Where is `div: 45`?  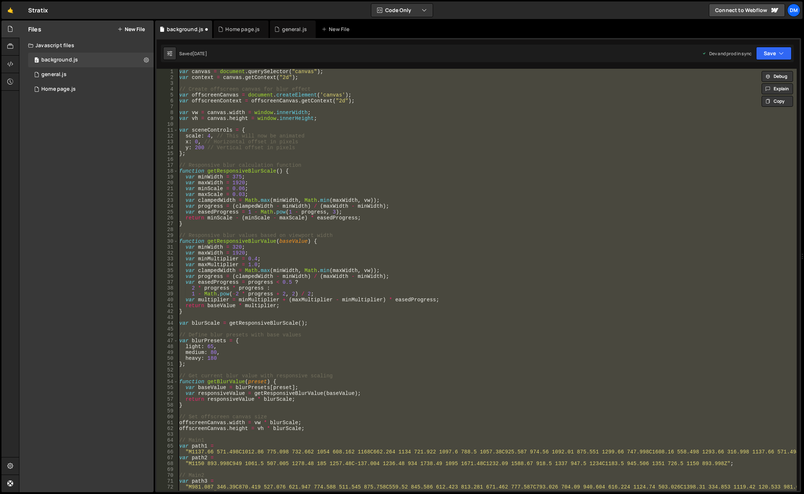
div: 45 is located at coordinates (167, 329).